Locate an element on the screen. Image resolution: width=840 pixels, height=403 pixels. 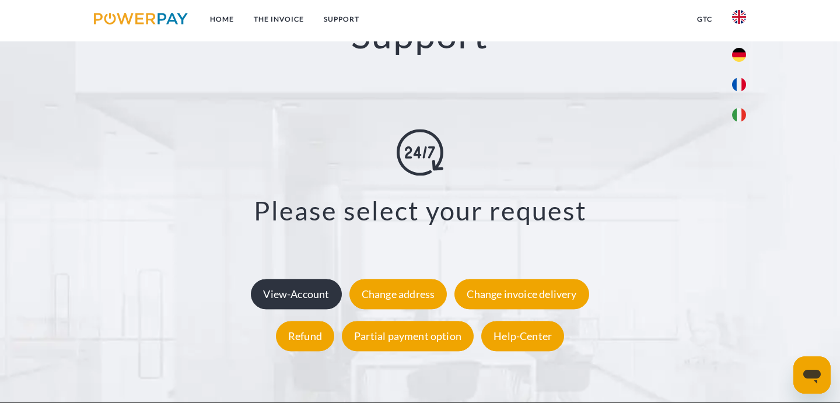
h3: Please select your request is located at coordinates (420, 211).